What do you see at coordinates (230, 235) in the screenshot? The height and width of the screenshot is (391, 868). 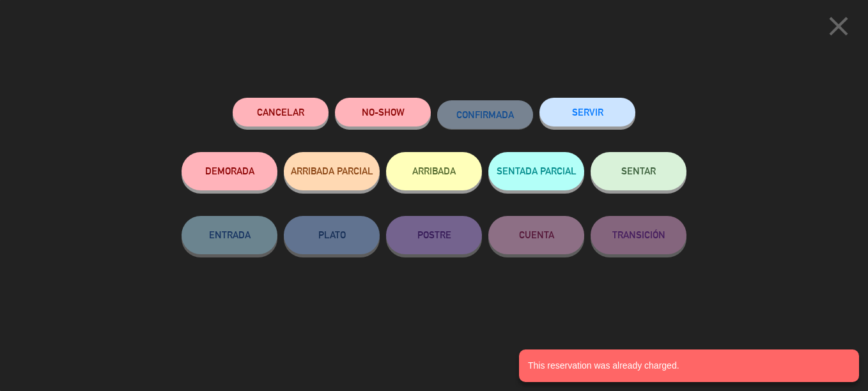 I see `button: ENTRADA` at bounding box center [230, 235].